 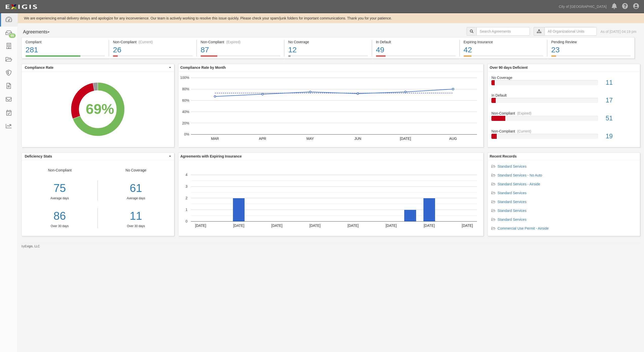 What do you see at coordinates (453, 138) in the screenshot?
I see `text: AUG` at bounding box center [453, 138].